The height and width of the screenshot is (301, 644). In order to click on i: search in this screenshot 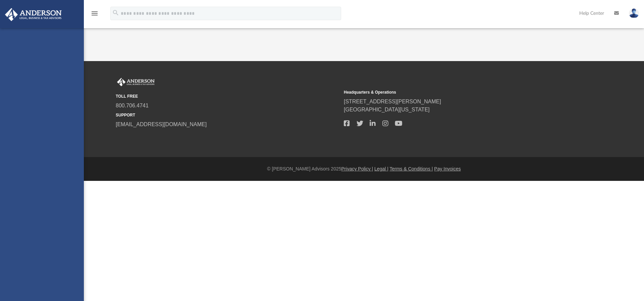, I will do `click(116, 13)`.